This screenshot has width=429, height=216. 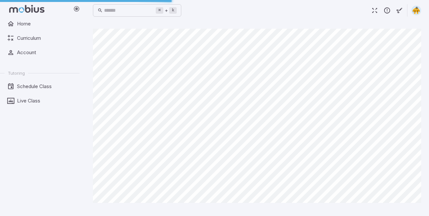 What do you see at coordinates (46, 101) in the screenshot?
I see `span: Live Class` at bounding box center [46, 101].